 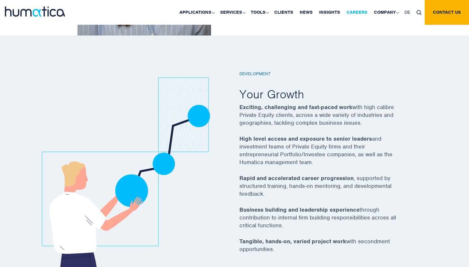 I want to click on strong: Rapid and accelerated career progression, so click(x=296, y=178).